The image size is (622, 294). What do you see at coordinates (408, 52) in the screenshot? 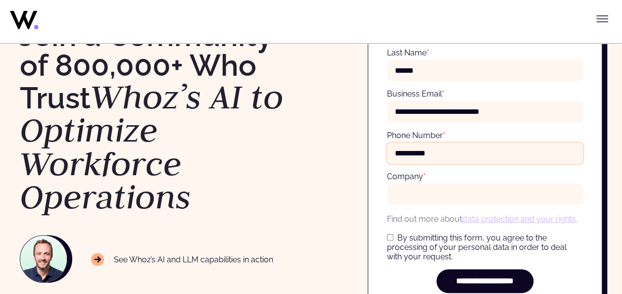
I see `label: Last Name` at bounding box center [408, 52].